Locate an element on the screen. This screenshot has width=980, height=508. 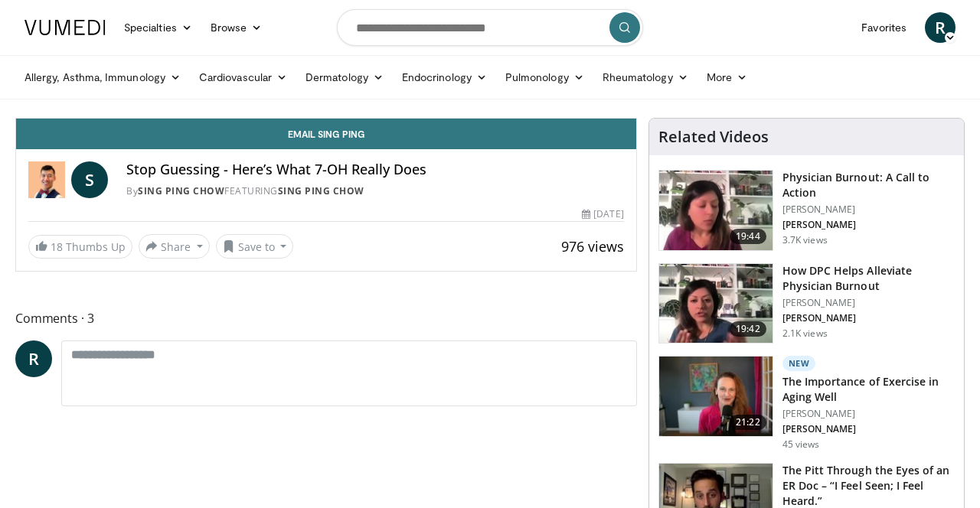
a: Email Sing Ping is located at coordinates (326, 134).